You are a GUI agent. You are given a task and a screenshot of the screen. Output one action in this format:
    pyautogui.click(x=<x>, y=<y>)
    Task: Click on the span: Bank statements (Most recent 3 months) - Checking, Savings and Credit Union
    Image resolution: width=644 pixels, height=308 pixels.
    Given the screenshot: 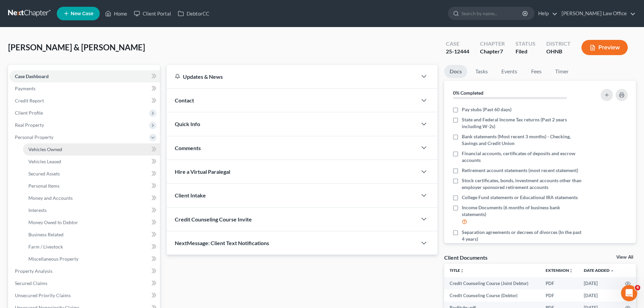 What is the action you would take?
    pyautogui.click(x=522, y=140)
    